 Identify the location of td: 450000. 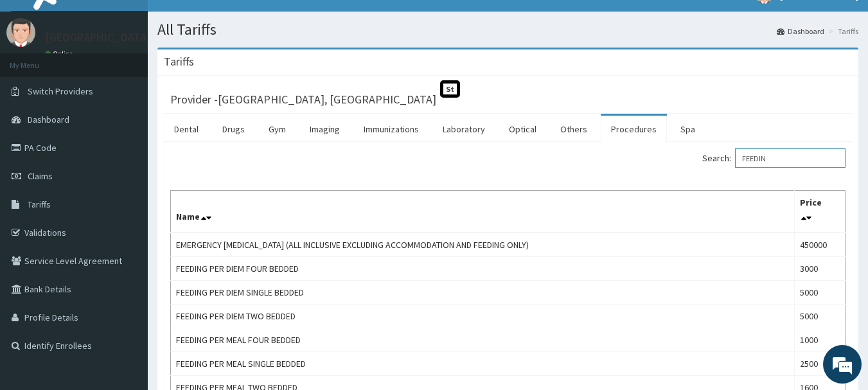
(819, 245).